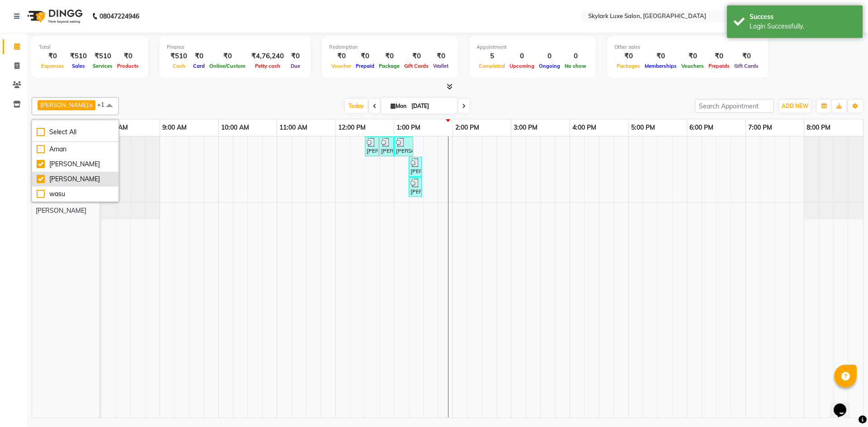 The image size is (868, 427). I want to click on span: Completed, so click(492, 66).